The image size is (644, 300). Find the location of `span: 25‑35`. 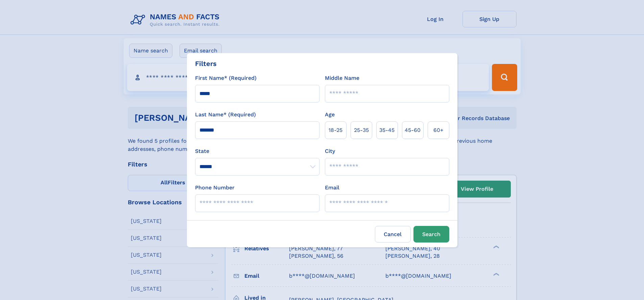

span: 25‑35 is located at coordinates (362, 130).